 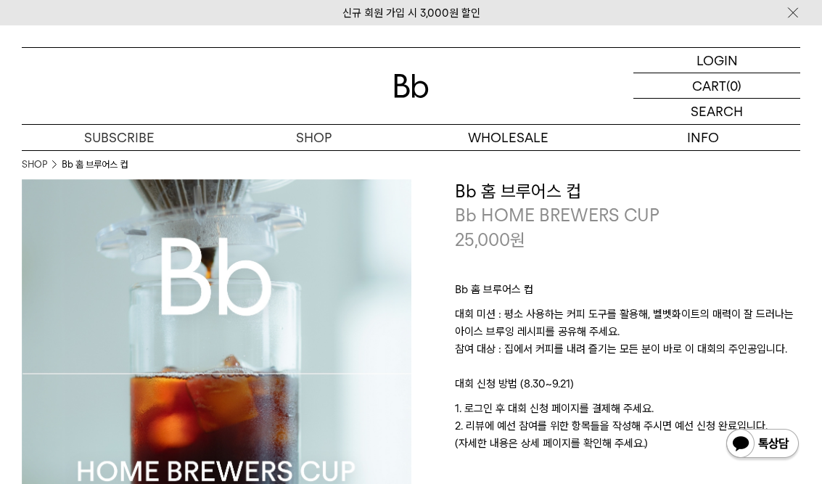 I want to click on p: Bb 홈 브루어스 컵, so click(x=628, y=293).